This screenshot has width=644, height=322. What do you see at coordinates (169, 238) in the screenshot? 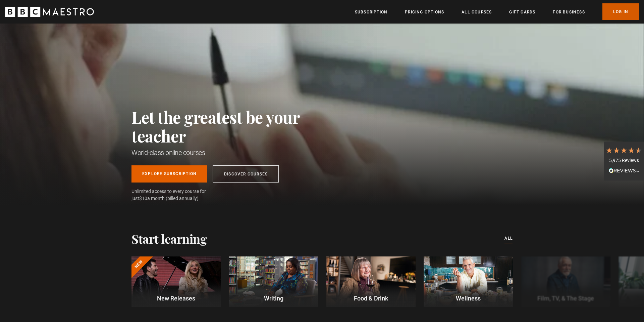
I see `h2: Start learning` at bounding box center [169, 238].